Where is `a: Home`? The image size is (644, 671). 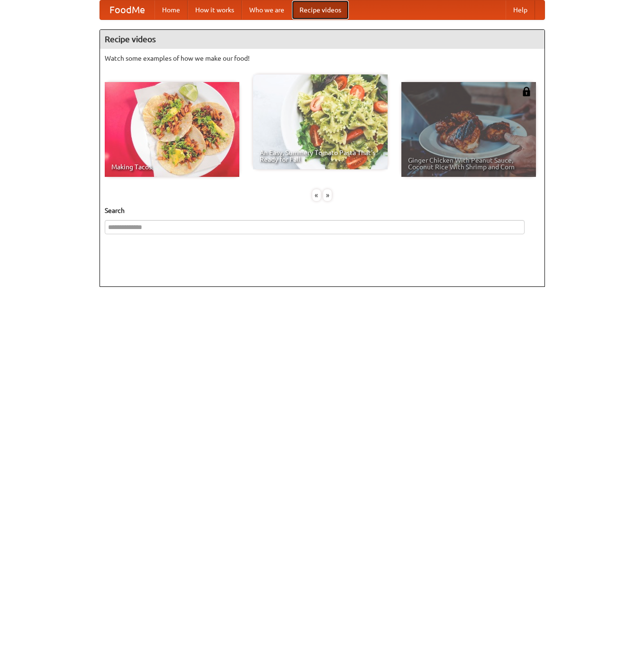
a: Home is located at coordinates (171, 10).